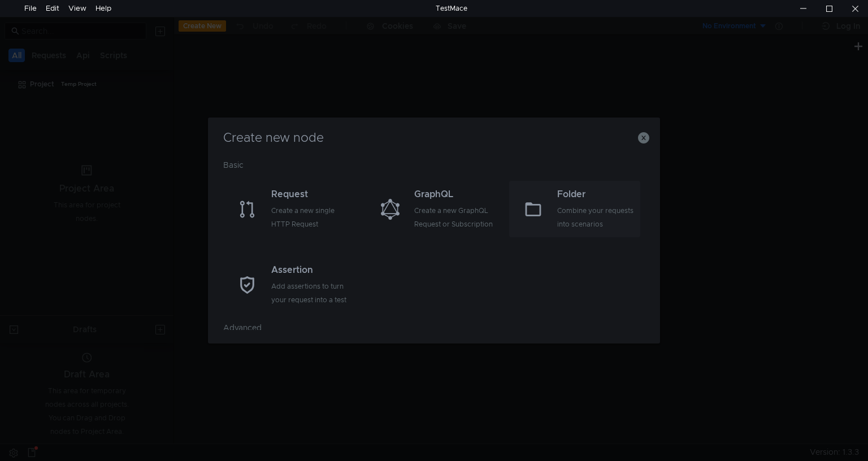  I want to click on div: Advanced, so click(434, 332).